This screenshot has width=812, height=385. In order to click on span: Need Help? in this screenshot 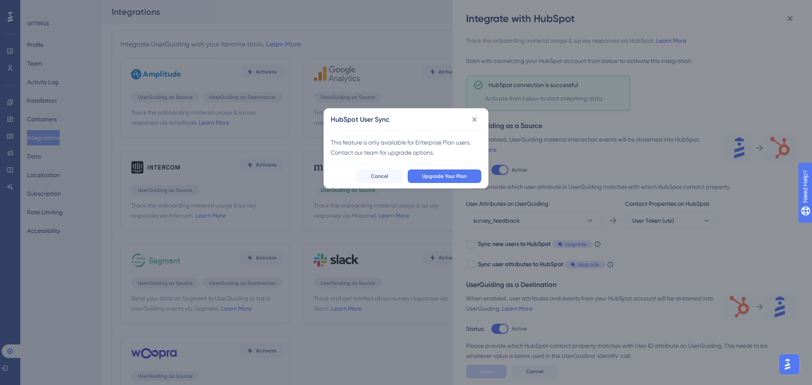, I will do `click(36, 7)`.